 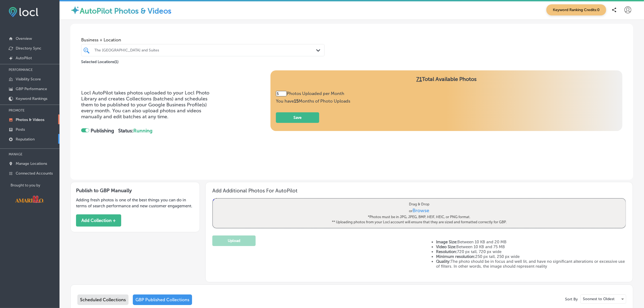 What do you see at coordinates (135, 131) in the screenshot?
I see `strong: Status:` at bounding box center [135, 131].